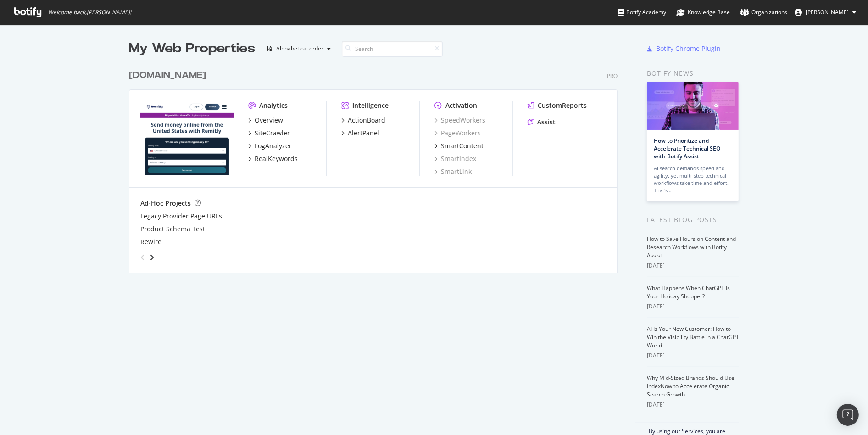  I want to click on div: RealKeywords, so click(276, 159).